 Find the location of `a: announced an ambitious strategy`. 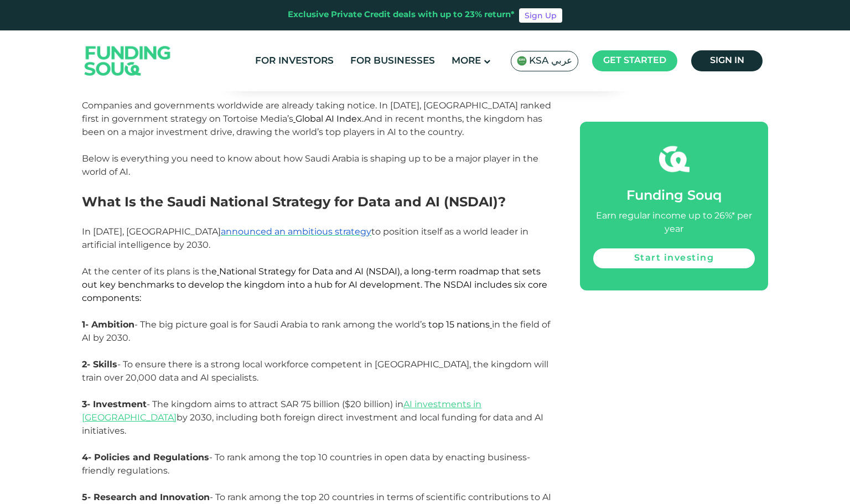

a: announced an ambitious strategy is located at coordinates (296, 232).